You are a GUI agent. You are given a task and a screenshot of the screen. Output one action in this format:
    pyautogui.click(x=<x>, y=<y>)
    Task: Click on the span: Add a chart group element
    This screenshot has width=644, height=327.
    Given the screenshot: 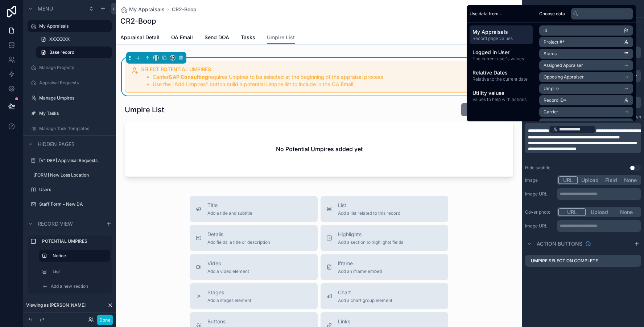 What is the action you would take?
    pyautogui.click(x=365, y=300)
    